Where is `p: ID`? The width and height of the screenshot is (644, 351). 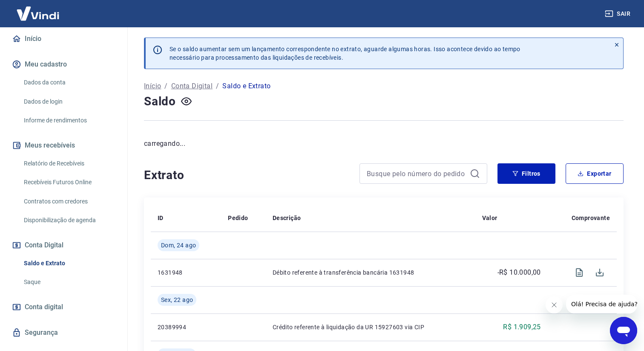
p: ID is located at coordinates (161, 218).